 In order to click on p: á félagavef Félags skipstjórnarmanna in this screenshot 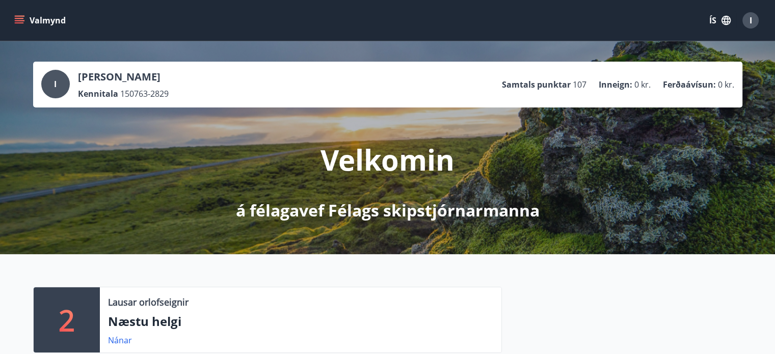, I will do `click(388, 210)`.